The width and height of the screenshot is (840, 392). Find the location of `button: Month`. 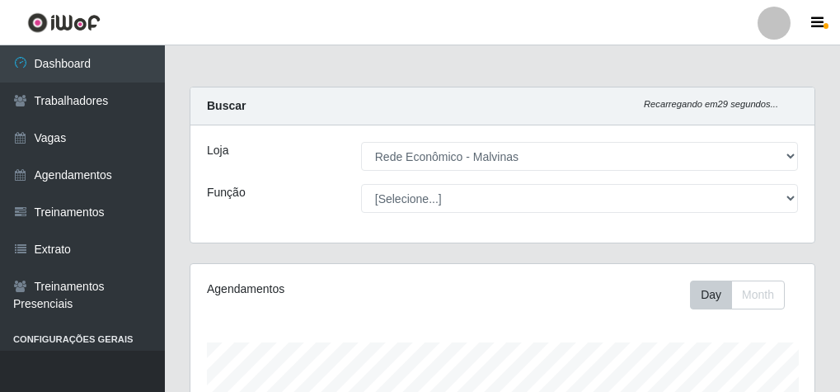

button: Month is located at coordinates (758, 294).